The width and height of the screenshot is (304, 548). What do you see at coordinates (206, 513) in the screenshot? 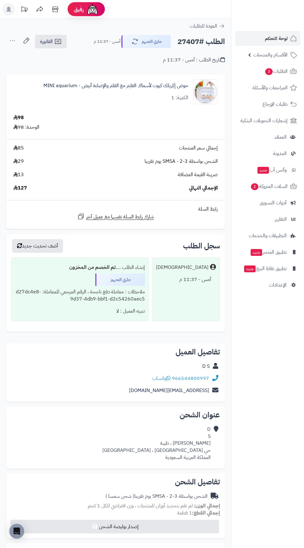
I see `strong: إجمالي القطع:` at bounding box center [206, 513].